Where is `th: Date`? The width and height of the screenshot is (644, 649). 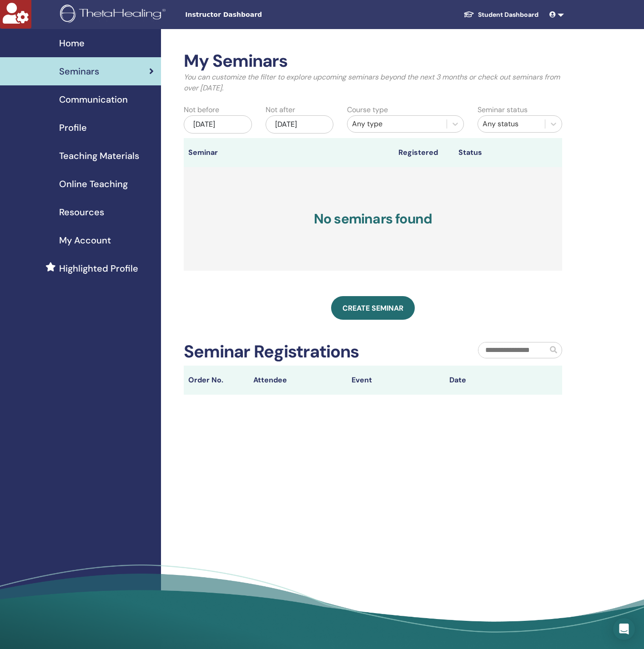 th: Date is located at coordinates (493, 380).